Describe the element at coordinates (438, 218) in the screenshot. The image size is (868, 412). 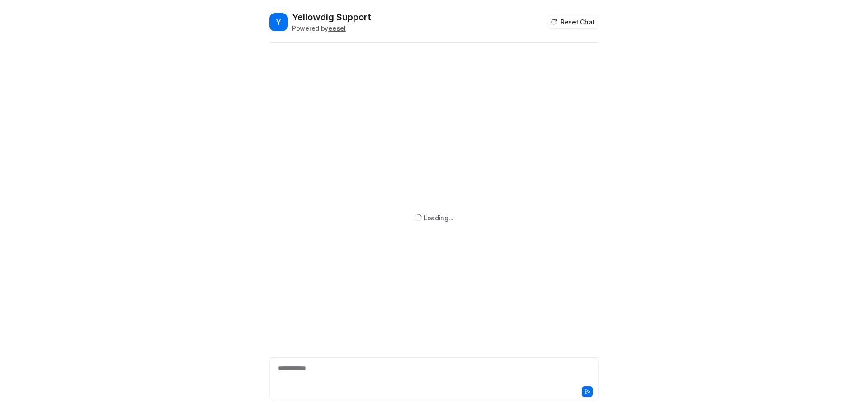
I see `div: Loading...` at that location.